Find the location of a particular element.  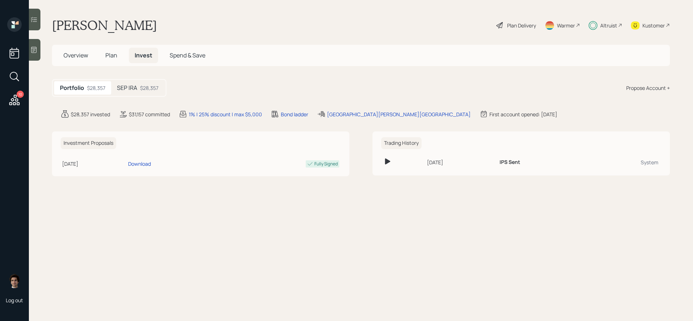

div: Kustomer is located at coordinates (654, 25).